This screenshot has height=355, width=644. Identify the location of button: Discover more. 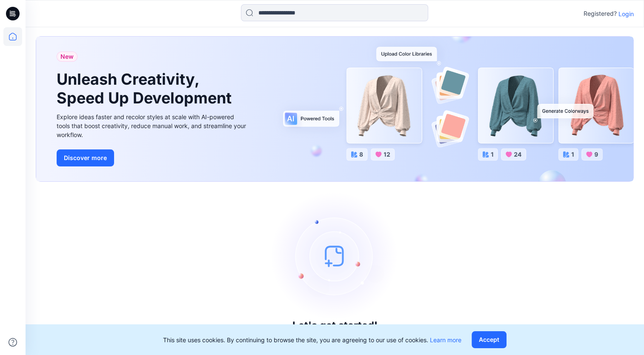
(85, 158).